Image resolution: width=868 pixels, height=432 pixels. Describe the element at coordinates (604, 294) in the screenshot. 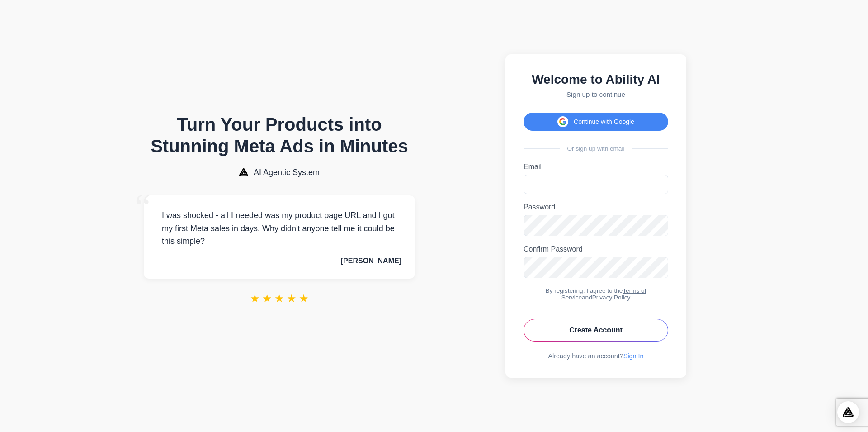

I see `a: Terms of Service` at that location.